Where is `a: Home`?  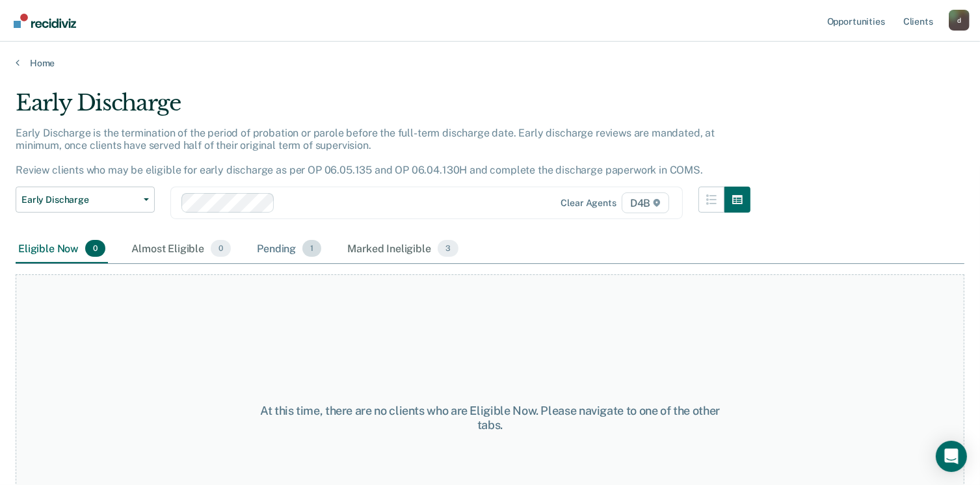 a: Home is located at coordinates (490, 63).